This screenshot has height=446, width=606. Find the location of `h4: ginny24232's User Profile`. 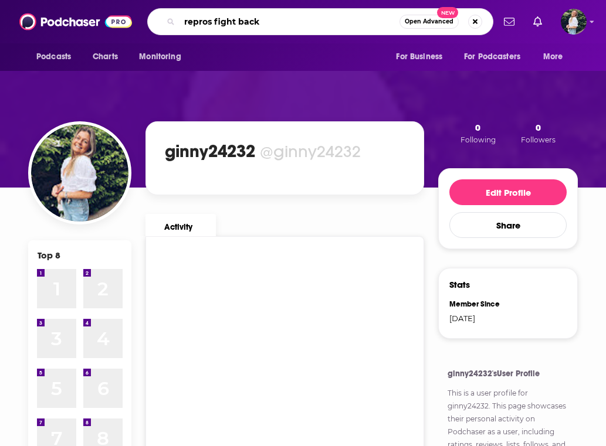

h4: ginny24232's User Profile is located at coordinates (508, 374).